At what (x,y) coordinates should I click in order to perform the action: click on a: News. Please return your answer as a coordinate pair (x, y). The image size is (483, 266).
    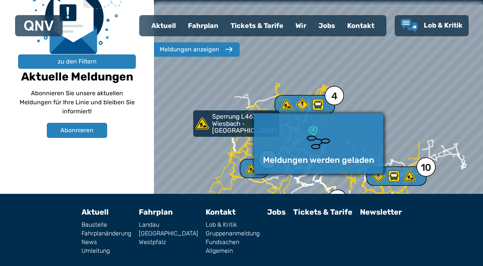
    Looking at the image, I should click on (106, 242).